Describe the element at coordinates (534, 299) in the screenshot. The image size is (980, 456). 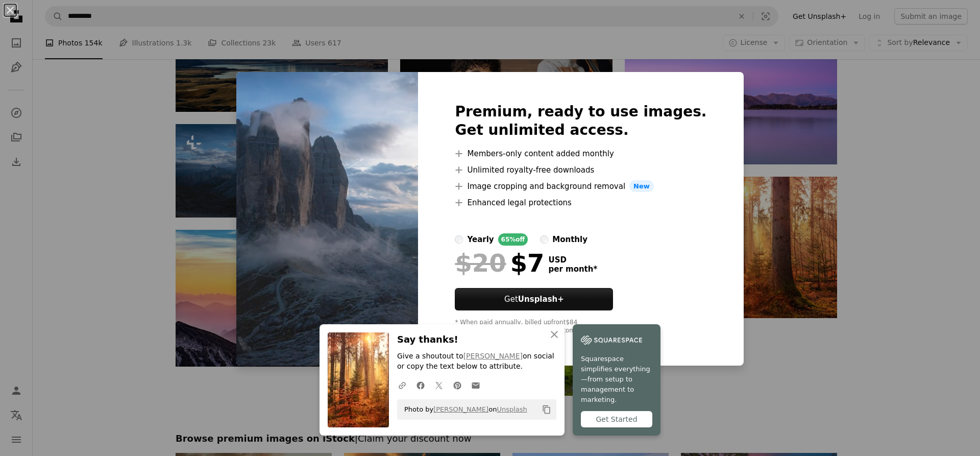
I see `button: GetUnsplash+` at that location.